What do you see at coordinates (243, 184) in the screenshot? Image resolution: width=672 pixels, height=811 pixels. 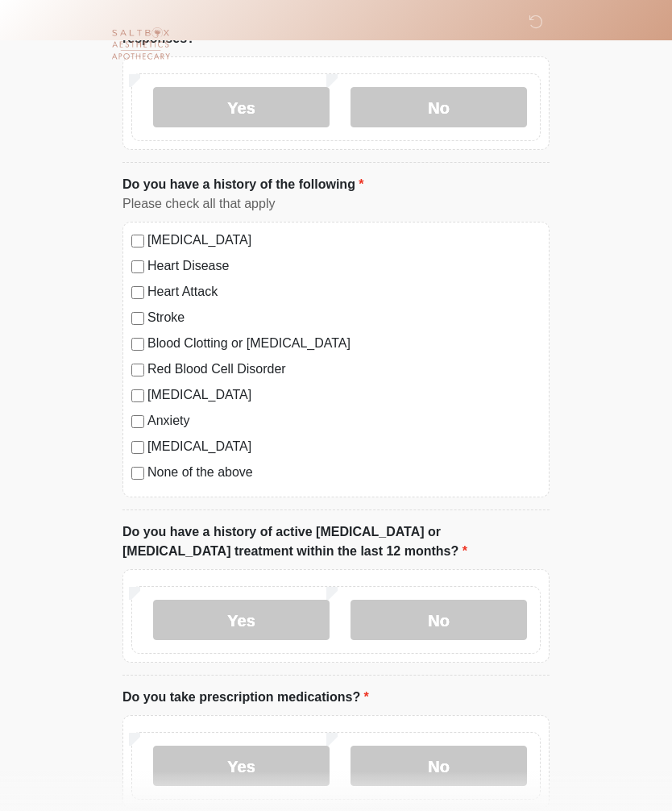 I see `label: Do you have a history of the following` at bounding box center [243, 184].